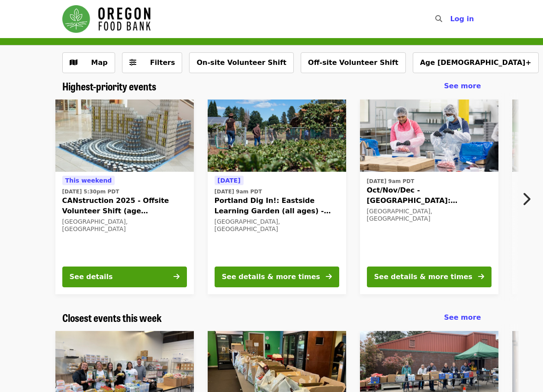 This screenshot has width=543, height=392. Describe the element at coordinates (277, 206) in the screenshot. I see `span: Portland Dig In!: Eastside Learning Garden (all ages) - Aug/Sept/Oct` at that location.